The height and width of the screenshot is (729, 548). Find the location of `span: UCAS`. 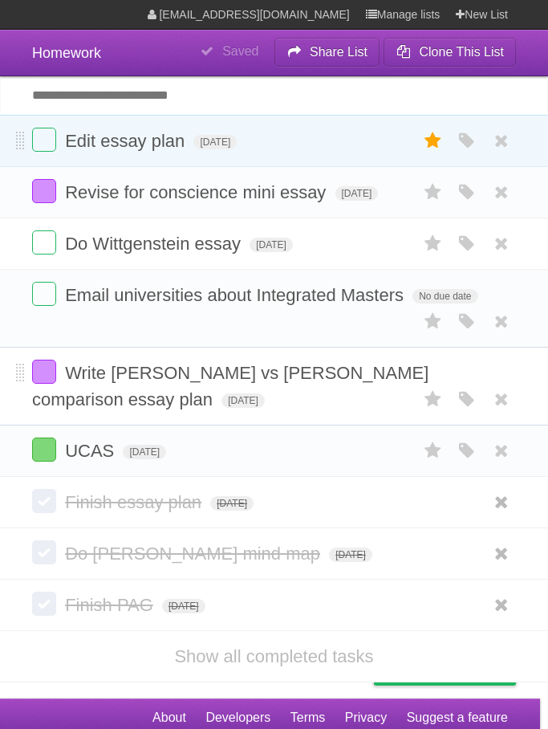

span: UCAS is located at coordinates (91, 450).